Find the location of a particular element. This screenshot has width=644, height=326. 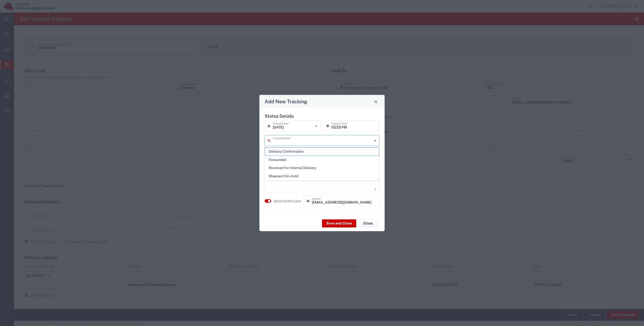

span: Forwarded is located at coordinates (322, 160).